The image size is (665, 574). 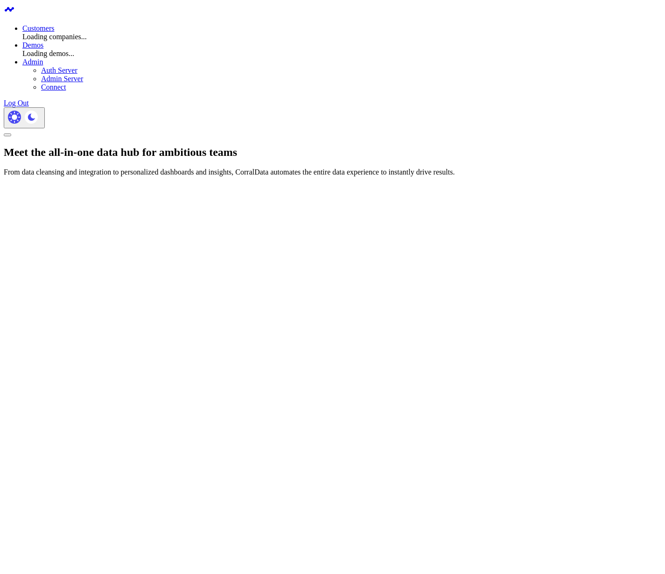 What do you see at coordinates (33, 62) in the screenshot?
I see `a: Admin` at bounding box center [33, 62].